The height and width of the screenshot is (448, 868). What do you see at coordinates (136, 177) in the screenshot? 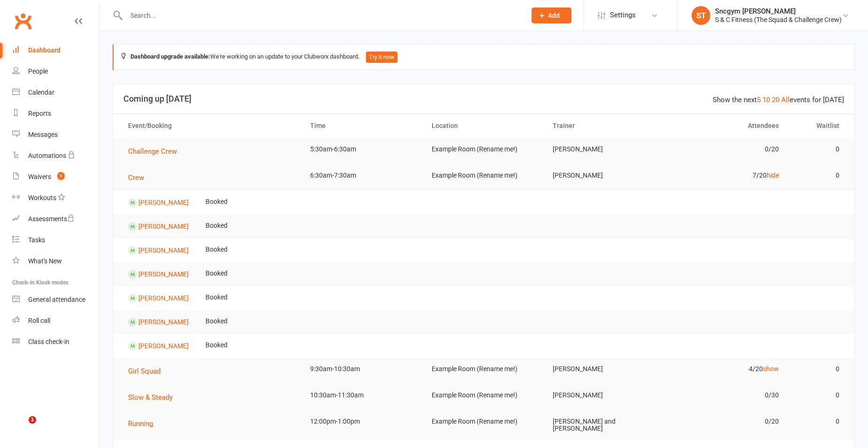
I see `span: Crew` at bounding box center [136, 177].